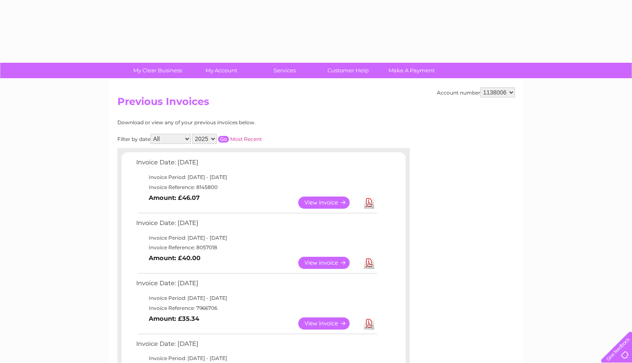 The width and height of the screenshot is (632, 363). Describe the element at coordinates (227, 139) in the screenshot. I see `div: Filter by date` at that location.